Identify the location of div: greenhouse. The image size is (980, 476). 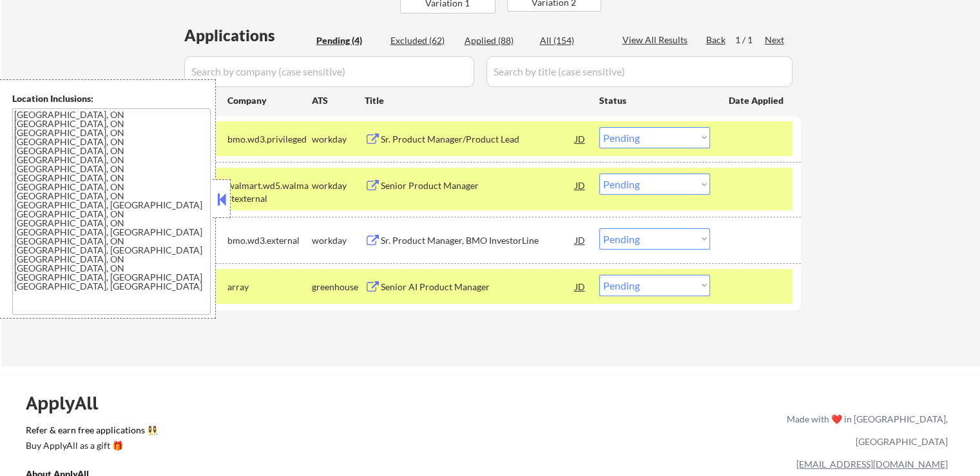
(338, 287).